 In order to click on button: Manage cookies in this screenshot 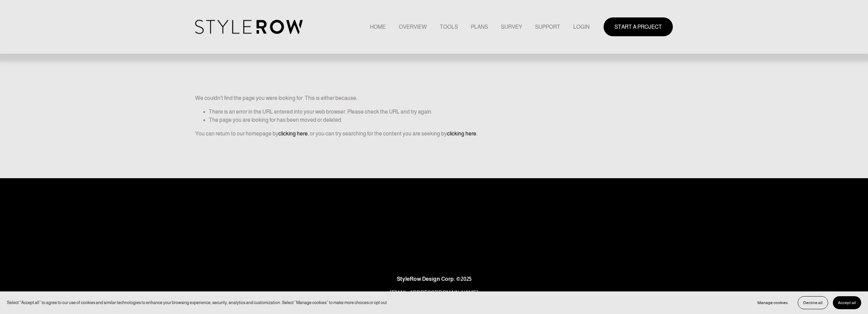, I will do `click(773, 302)`.